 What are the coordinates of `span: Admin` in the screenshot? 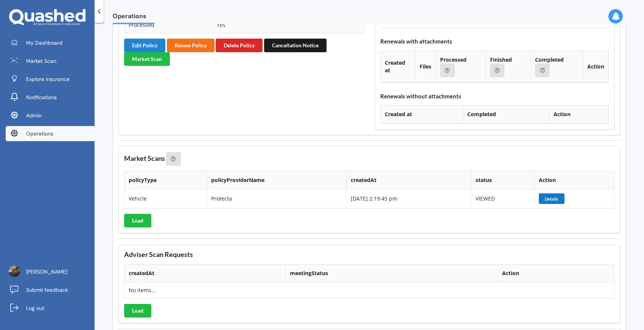 It's located at (34, 115).